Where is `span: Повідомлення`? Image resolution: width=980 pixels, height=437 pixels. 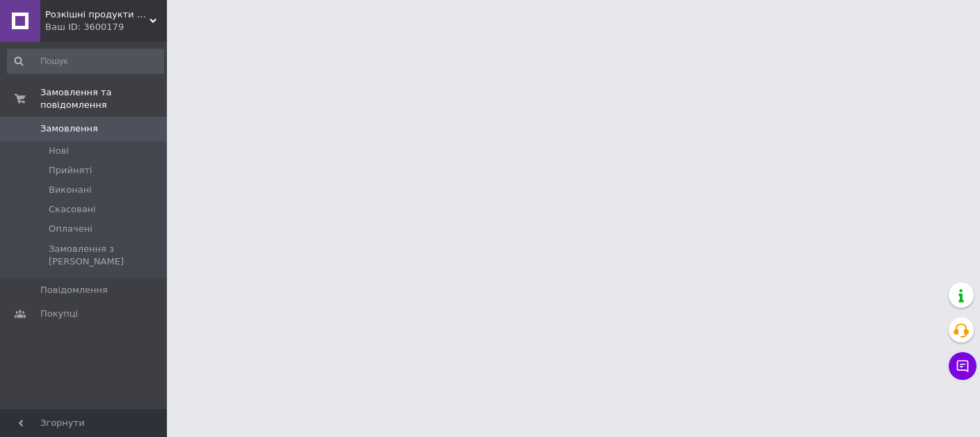
span: Повідомлення is located at coordinates (74, 290).